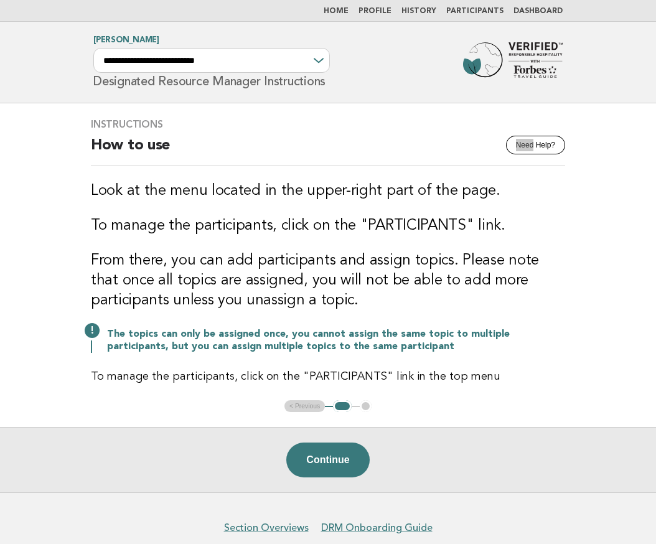 This screenshot has width=656, height=544. Describe the element at coordinates (328, 124) in the screenshot. I see `h3: Instructions` at that location.